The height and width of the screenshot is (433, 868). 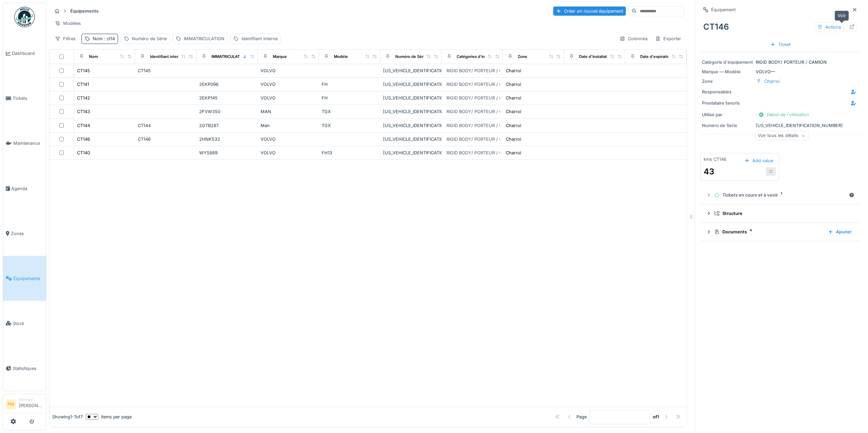 I want to click on div: Page, so click(x=581, y=417).